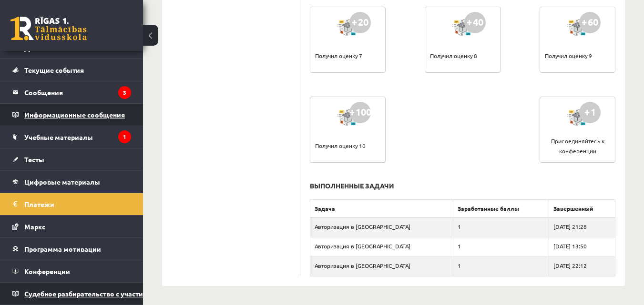 This screenshot has width=644, height=305. I want to click on a: Тесты, so click(71, 159).